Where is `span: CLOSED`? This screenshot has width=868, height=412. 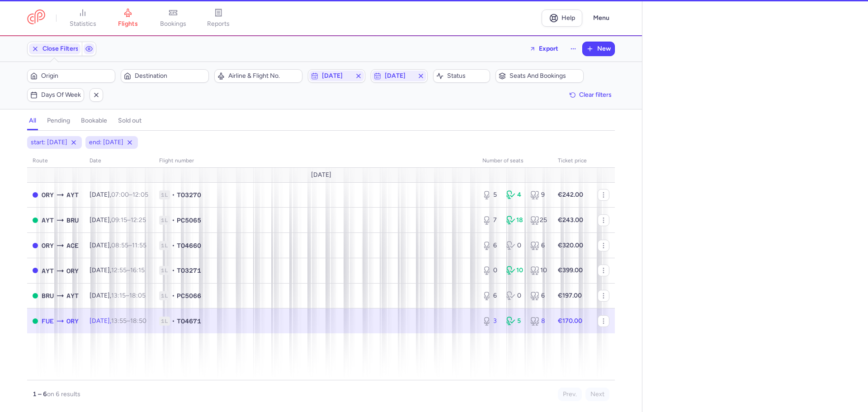 span: CLOSED is located at coordinates (35, 246).